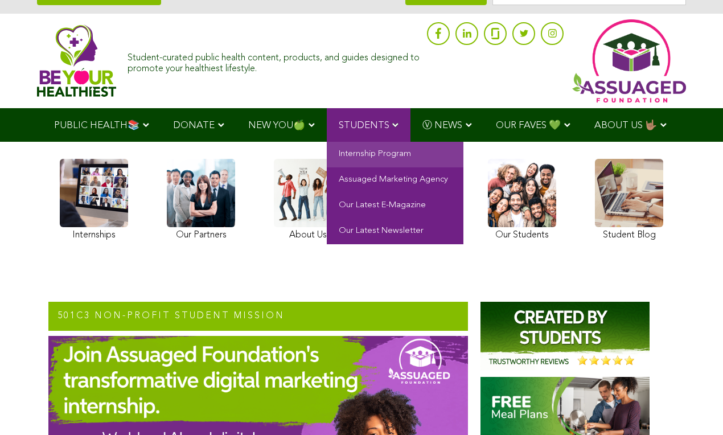  Describe the element at coordinates (694, 407) in the screenshot. I see `div: Chat Widget` at that location.